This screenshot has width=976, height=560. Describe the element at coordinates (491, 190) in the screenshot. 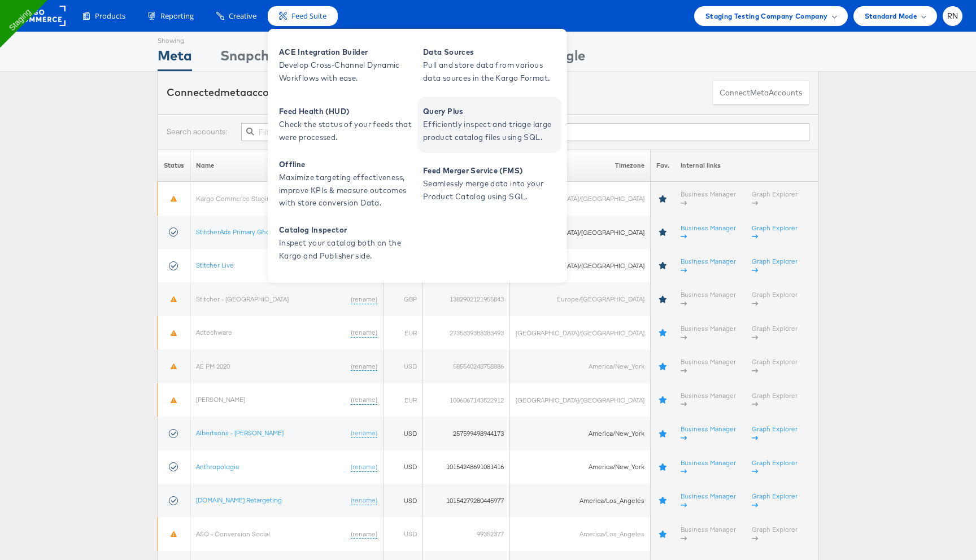

I see `span: Seamlessly merge data into your Product Catalog using SQL.` at that location.